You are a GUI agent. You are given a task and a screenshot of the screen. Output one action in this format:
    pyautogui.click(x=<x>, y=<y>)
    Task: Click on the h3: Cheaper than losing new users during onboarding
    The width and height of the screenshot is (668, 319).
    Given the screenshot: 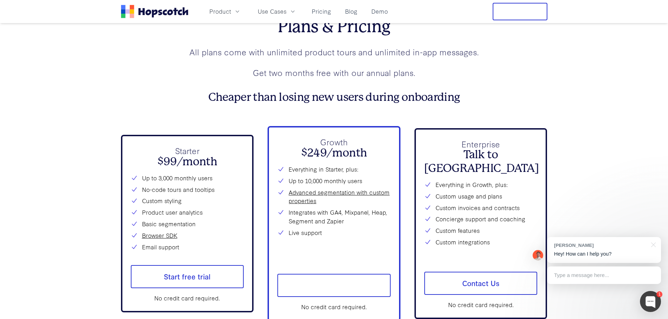 What is the action you would take?
    pyautogui.click(x=334, y=97)
    